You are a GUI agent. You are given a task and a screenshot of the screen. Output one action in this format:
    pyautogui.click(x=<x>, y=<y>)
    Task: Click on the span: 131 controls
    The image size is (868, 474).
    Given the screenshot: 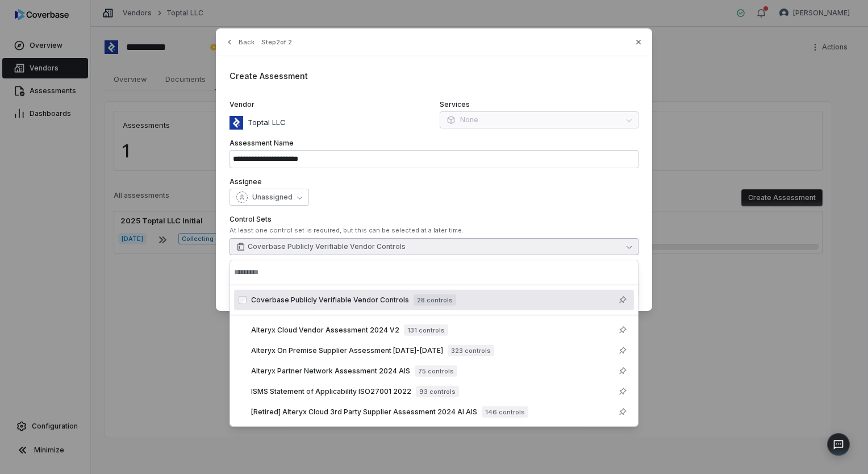 What is the action you would take?
    pyautogui.click(x=426, y=330)
    